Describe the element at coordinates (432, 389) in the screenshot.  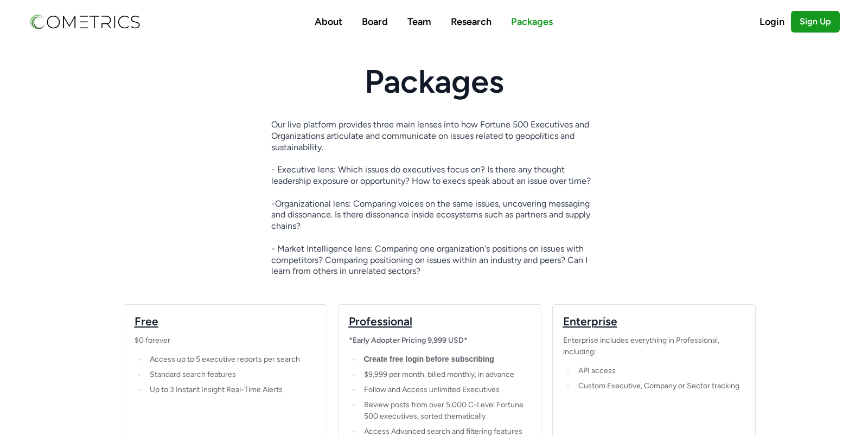
I see `span: Follow and Access unlimited Executives` at that location.